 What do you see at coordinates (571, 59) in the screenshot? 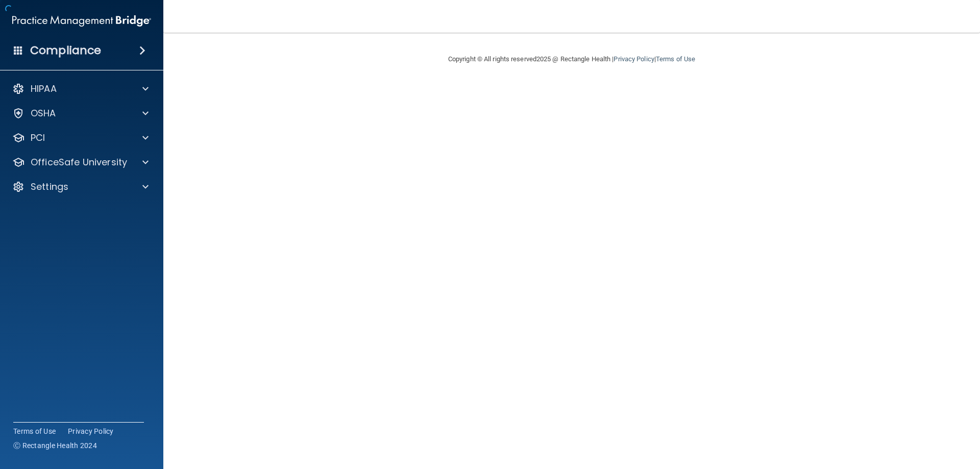
I see `div: Copyright © All rights reserved 2025 @ Rectangle Health | |` at bounding box center [571, 59].